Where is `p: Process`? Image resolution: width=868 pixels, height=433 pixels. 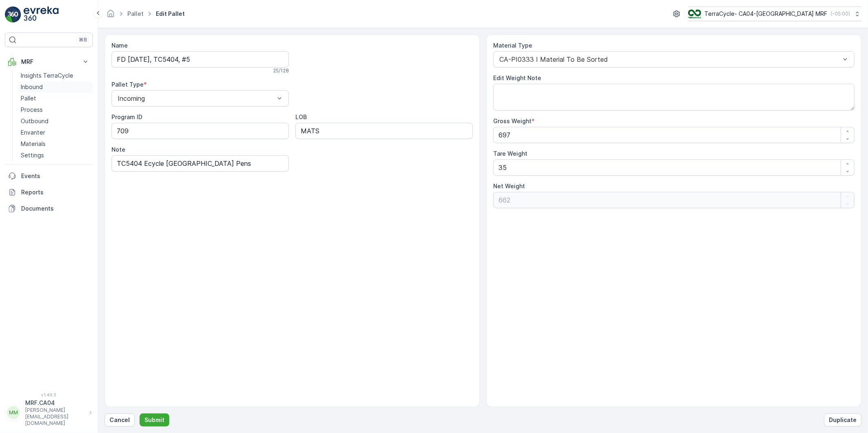 p: Process is located at coordinates (32, 110).